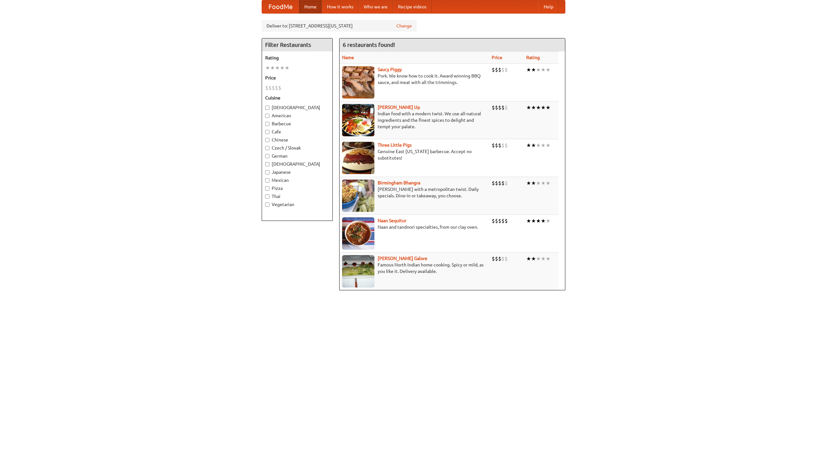 The height and width of the screenshot is (457, 827). What do you see at coordinates (392, 221) in the screenshot?
I see `a: Naan Sequitur` at bounding box center [392, 221].